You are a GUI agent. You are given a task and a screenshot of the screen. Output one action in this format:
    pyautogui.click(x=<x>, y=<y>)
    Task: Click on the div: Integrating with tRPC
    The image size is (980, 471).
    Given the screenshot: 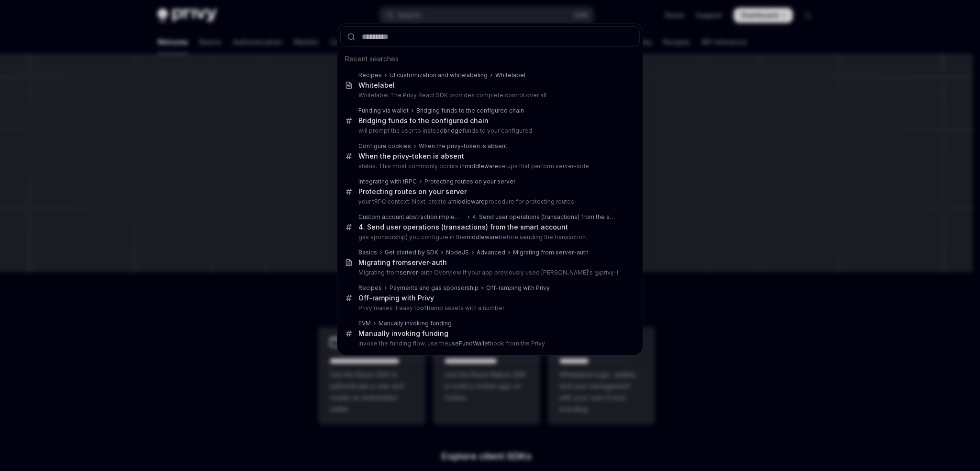 What is the action you would take?
    pyautogui.click(x=387, y=182)
    